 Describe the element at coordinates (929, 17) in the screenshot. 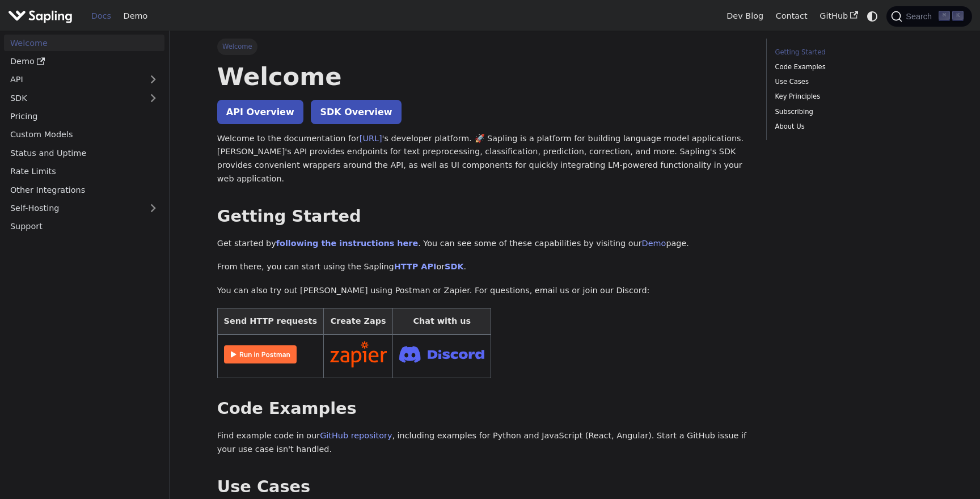

I see `button: Search (Command+K)` at that location.